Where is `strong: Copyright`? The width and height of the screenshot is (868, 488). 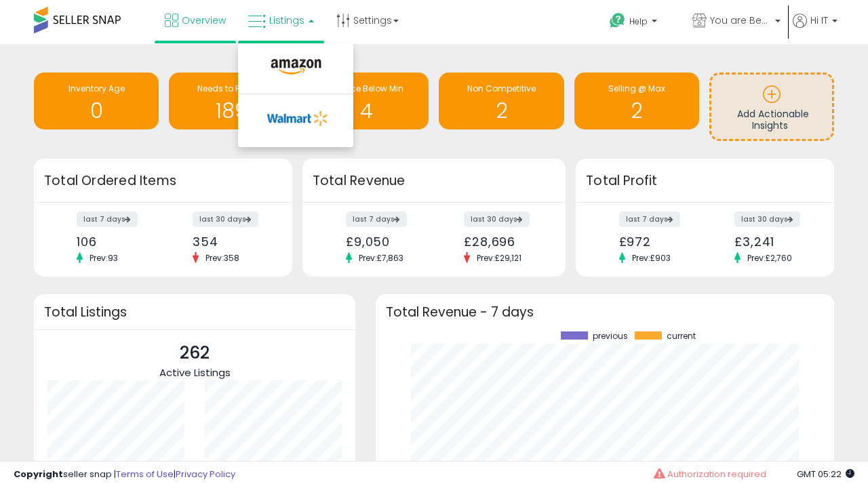
strong: Copyright is located at coordinates (38, 473).